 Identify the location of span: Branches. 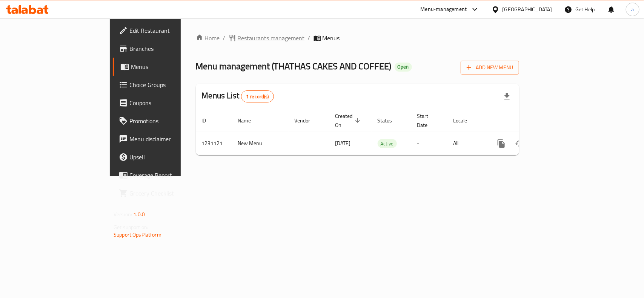
(170, 48).